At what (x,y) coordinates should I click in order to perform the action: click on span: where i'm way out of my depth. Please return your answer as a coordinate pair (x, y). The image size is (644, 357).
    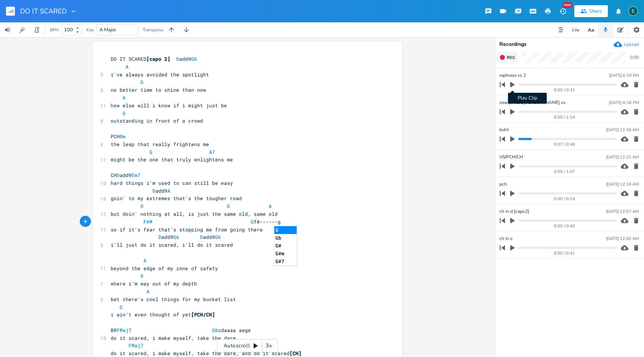
    Looking at the image, I should click on (154, 284).